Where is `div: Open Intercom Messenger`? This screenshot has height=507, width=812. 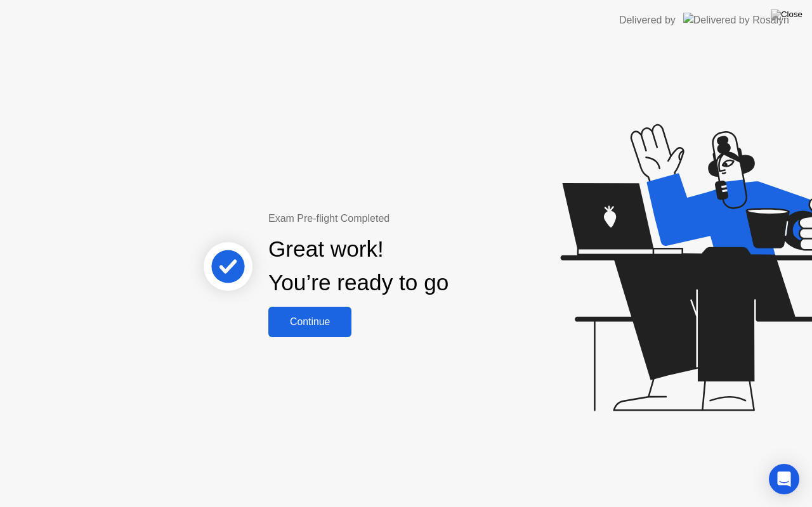 div: Open Intercom Messenger is located at coordinates (783, 479).